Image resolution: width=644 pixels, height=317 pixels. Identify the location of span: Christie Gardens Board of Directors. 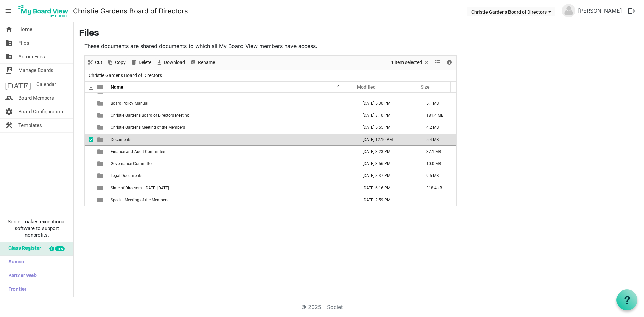
(125, 75).